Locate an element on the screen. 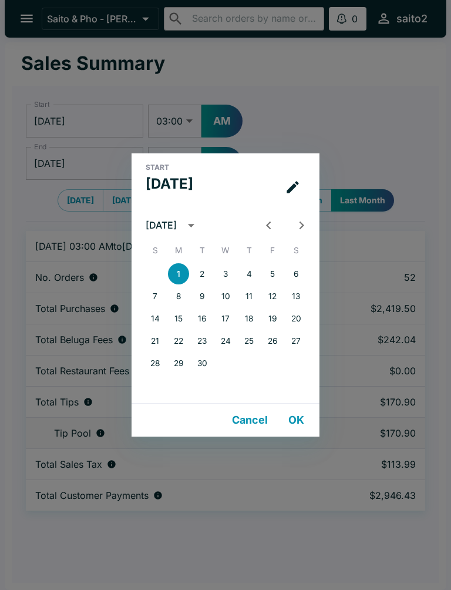 Image resolution: width=451 pixels, height=590 pixels. button: 29 is located at coordinates (179, 363).